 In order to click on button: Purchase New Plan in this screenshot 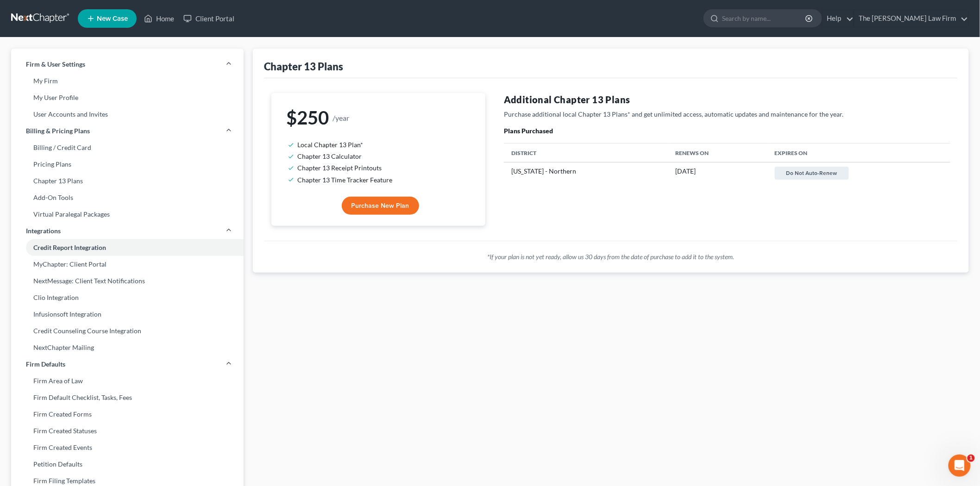, I will do `click(380, 206)`.